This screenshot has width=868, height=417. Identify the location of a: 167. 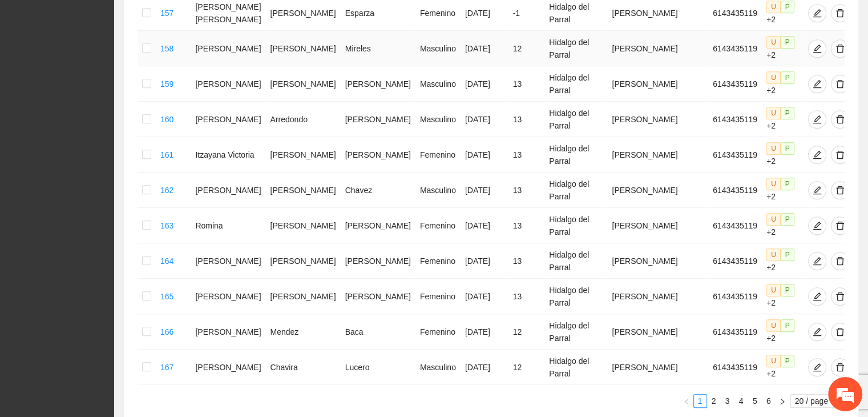
(166, 367).